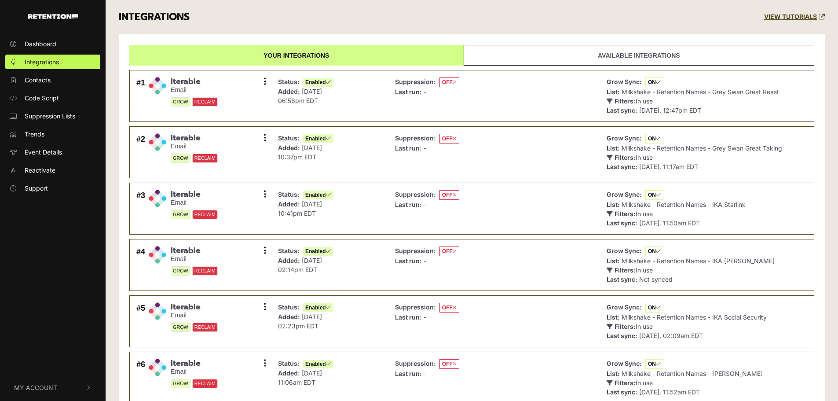 The height and width of the screenshot is (401, 838). I want to click on div: #4, so click(141, 265).